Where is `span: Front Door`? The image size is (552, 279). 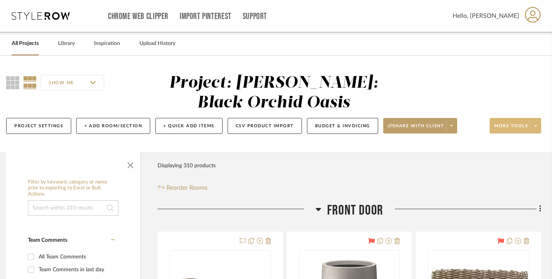
span: Front Door is located at coordinates (355, 210).